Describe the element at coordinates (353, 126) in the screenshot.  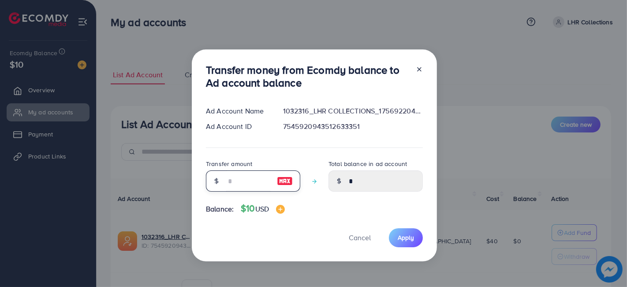
I see `div: 7545920943512633351` at that location.